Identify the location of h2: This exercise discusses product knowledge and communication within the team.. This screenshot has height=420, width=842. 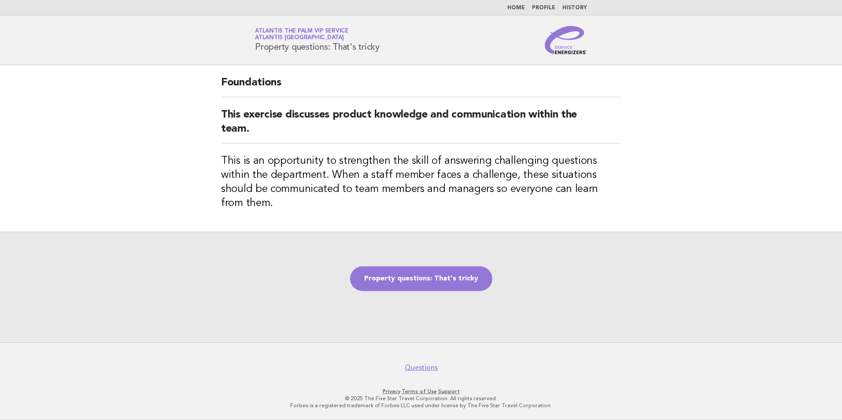
(421, 125).